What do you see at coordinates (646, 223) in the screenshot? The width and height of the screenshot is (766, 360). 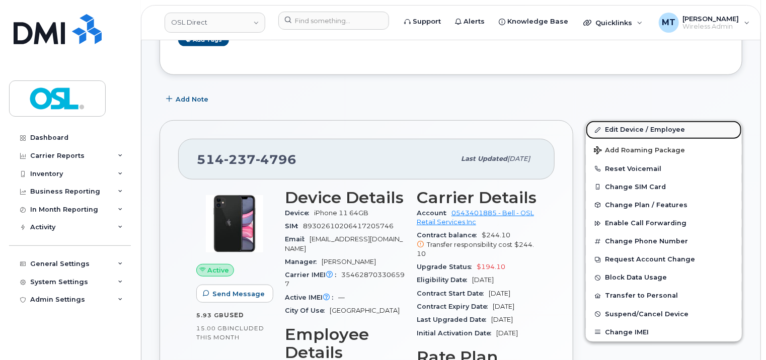 I see `span: Enable Call Forwarding` at bounding box center [646, 223].